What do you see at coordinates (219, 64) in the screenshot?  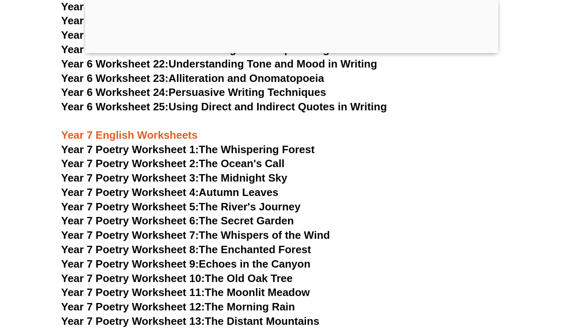 I see `a: Year 6 Worksheet 22:Understanding Tone and Mood in Writing` at bounding box center [219, 64].